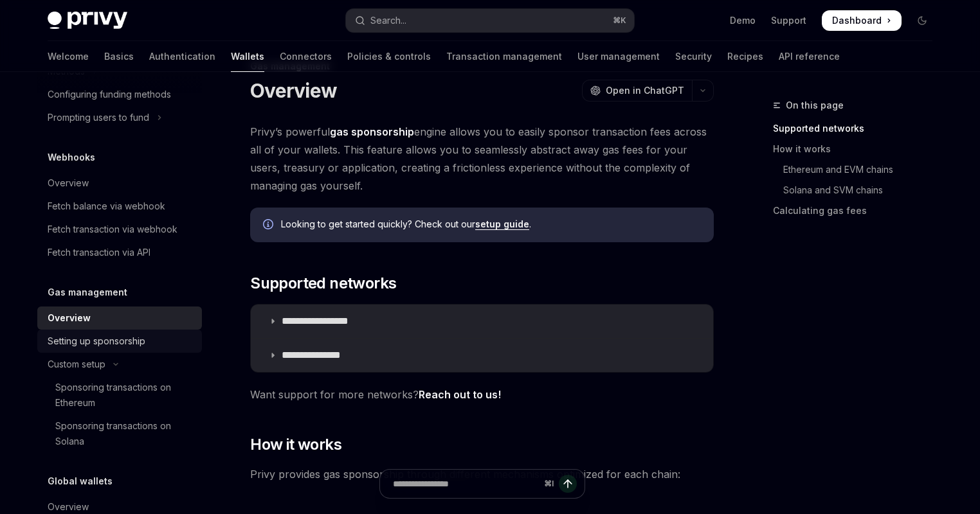 This screenshot has width=980, height=514. I want to click on input: Ask a question..., so click(465, 484).